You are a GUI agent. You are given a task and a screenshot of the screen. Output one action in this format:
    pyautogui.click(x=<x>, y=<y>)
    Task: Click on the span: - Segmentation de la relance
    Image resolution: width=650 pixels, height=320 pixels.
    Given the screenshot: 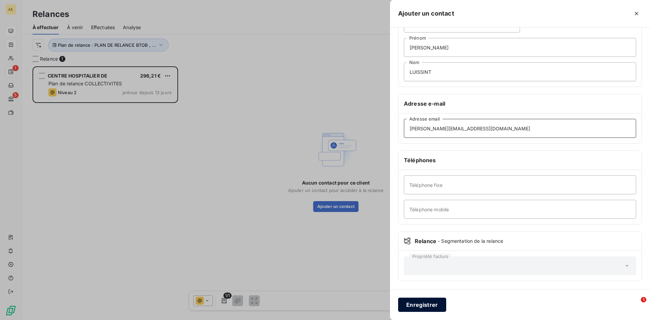 What is the action you would take?
    pyautogui.click(x=471, y=241)
    